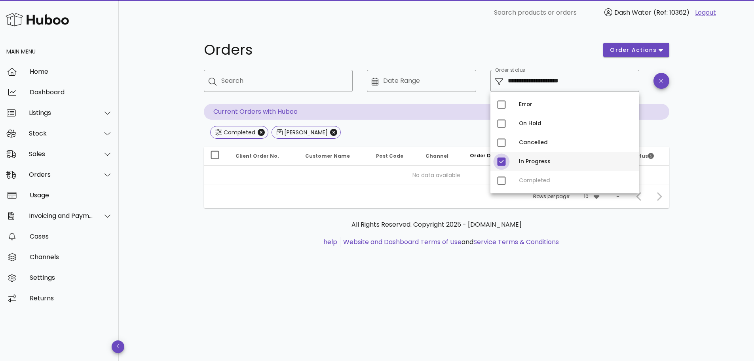  What do you see at coordinates (636, 50) in the screenshot?
I see `button: order actions` at bounding box center [636, 50].